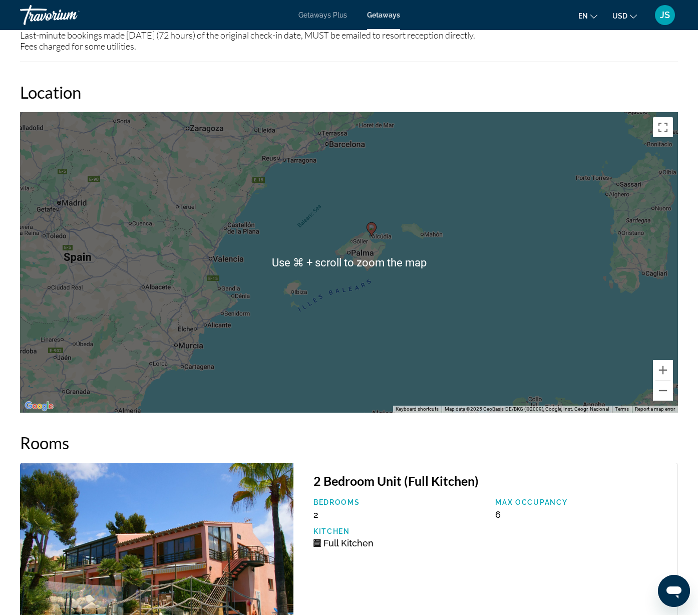  What do you see at coordinates (322, 15) in the screenshot?
I see `span: Getaways Plus` at bounding box center [322, 15].